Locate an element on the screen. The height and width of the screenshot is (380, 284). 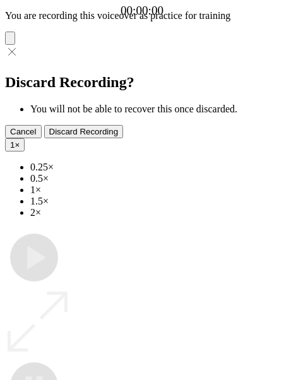
li: 2× is located at coordinates (154, 213).